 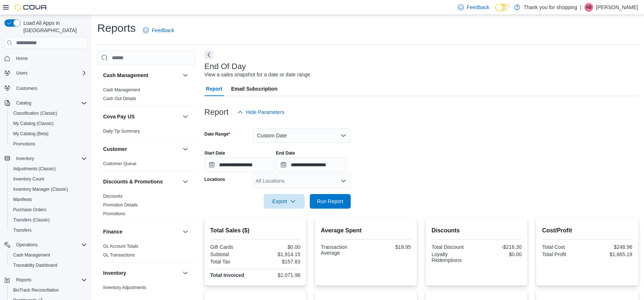 What do you see at coordinates (35, 290) in the screenshot?
I see `span: BioTrack Reconciliation` at bounding box center [35, 290].